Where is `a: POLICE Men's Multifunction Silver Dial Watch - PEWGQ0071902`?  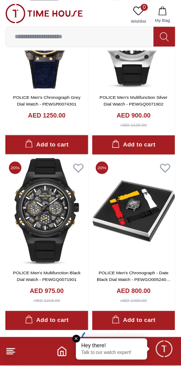 a: POLICE Men's Multifunction Silver Dial Watch - PEWGQ0071902 is located at coordinates (134, 101).